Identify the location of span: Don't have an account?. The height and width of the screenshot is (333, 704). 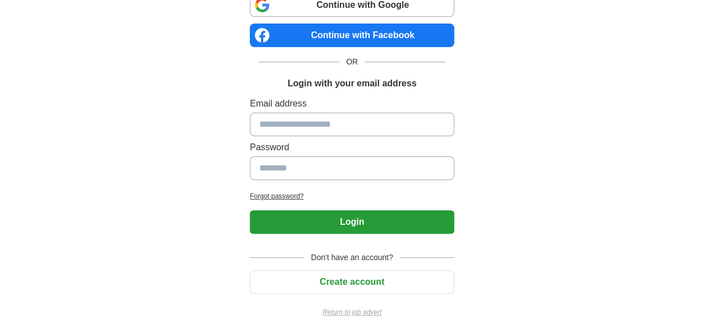
(352, 257).